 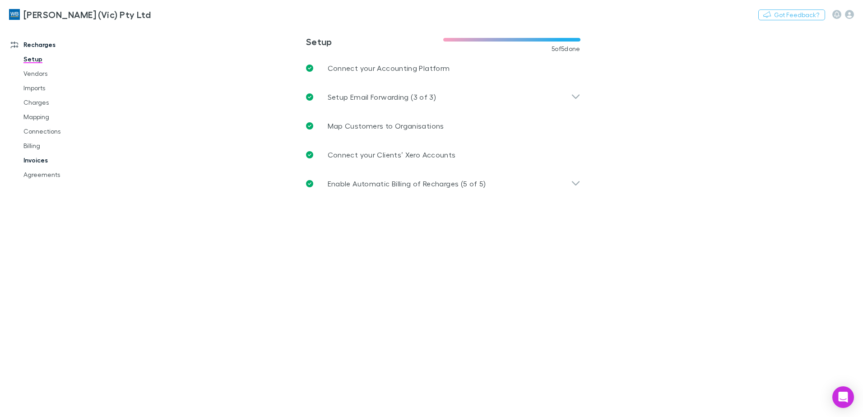 What do you see at coordinates (388, 68) in the screenshot?
I see `p: Connect your Accounting Platform` at bounding box center [388, 68].